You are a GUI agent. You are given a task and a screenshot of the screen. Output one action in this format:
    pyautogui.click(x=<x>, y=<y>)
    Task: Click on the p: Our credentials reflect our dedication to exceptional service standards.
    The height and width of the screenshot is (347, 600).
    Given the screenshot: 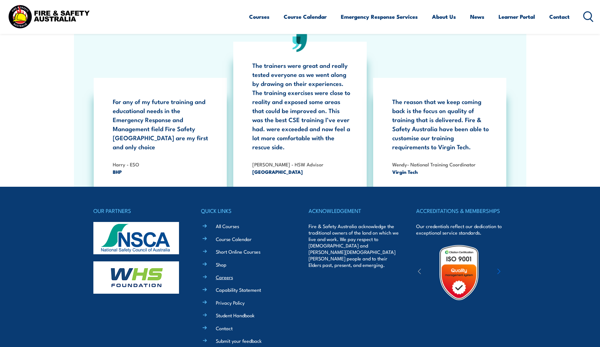 What is the action you would take?
    pyautogui.click(x=462, y=230)
    